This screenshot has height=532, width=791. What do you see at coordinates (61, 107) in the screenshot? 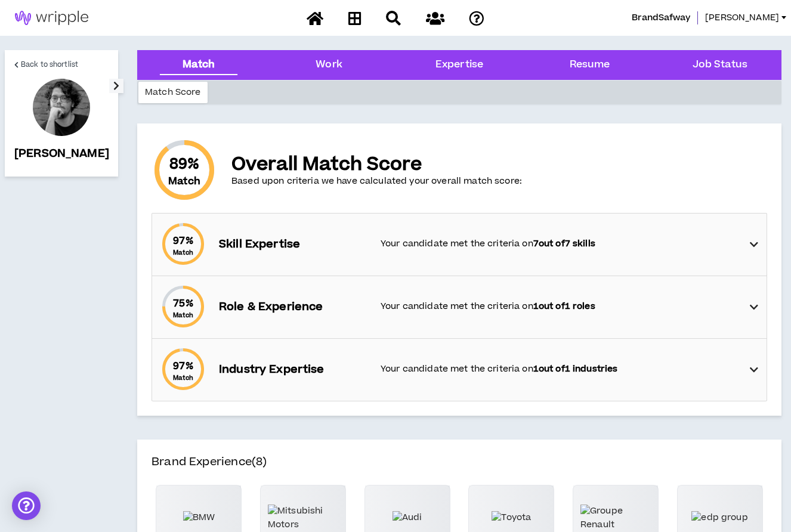
I see `div: Lucas R.` at bounding box center [61, 107].